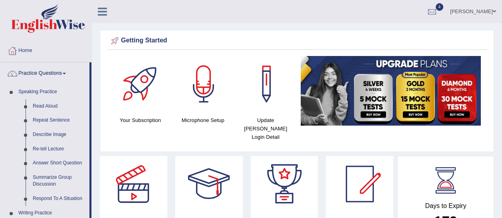 This screenshot has width=502, height=218. What do you see at coordinates (52, 92) in the screenshot?
I see `a: Speaking Practice` at bounding box center [52, 92].